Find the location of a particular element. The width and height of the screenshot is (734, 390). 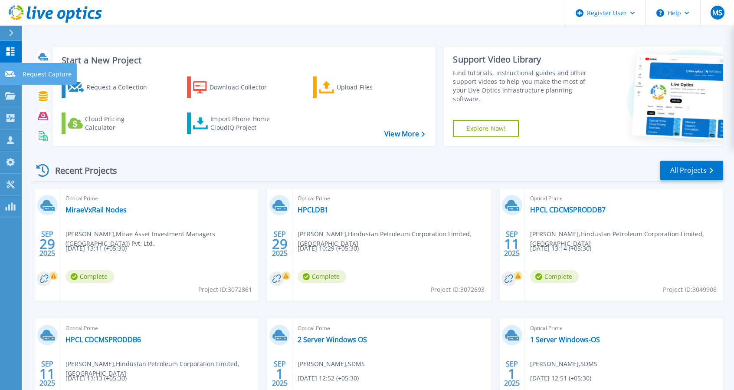

span: Project ID: 3072693 is located at coordinates (458, 289).